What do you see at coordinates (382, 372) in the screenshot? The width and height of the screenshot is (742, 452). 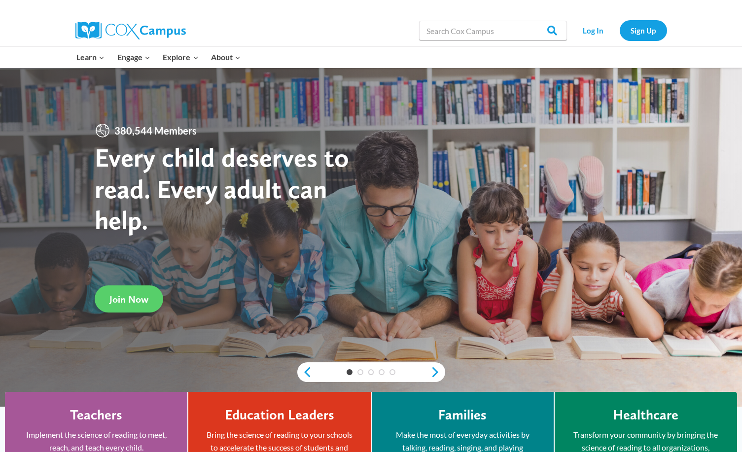 I see `a: 4` at bounding box center [382, 372].